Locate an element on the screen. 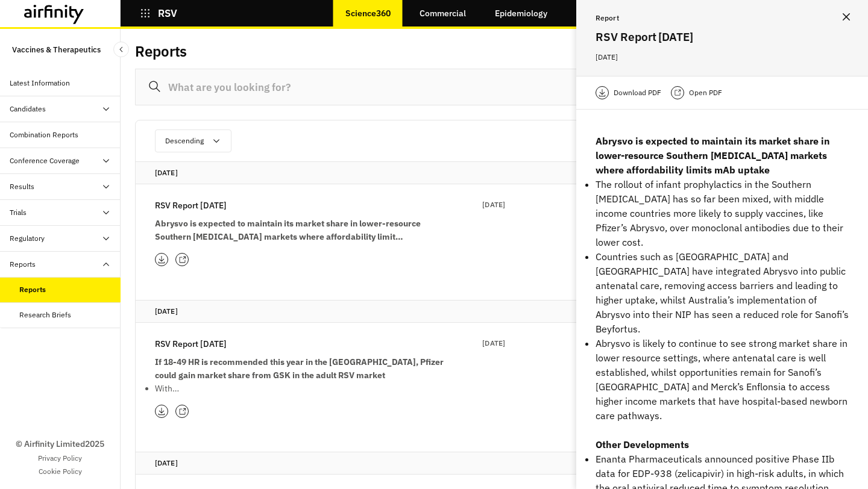 Image resolution: width=868 pixels, height=489 pixels. div: Research Briefs is located at coordinates (45, 315).